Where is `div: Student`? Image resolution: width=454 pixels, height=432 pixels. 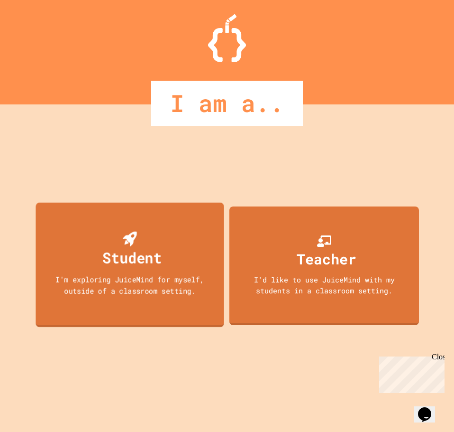 div: Student is located at coordinates (132, 257).